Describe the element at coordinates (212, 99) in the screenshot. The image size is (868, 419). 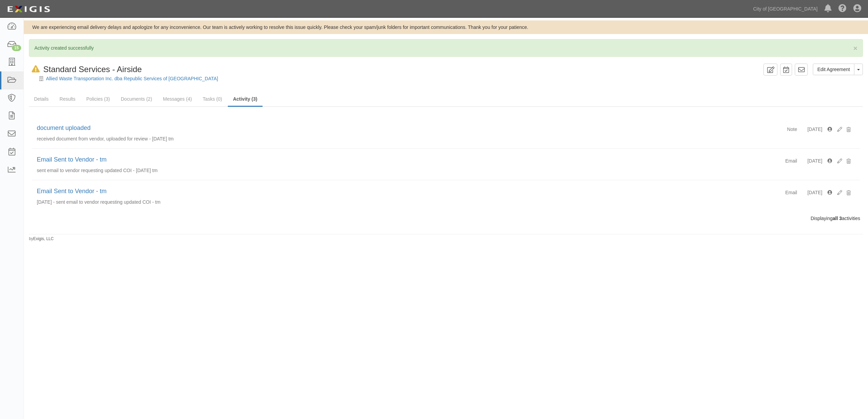
I see `a: Tasks (0)` at that location.